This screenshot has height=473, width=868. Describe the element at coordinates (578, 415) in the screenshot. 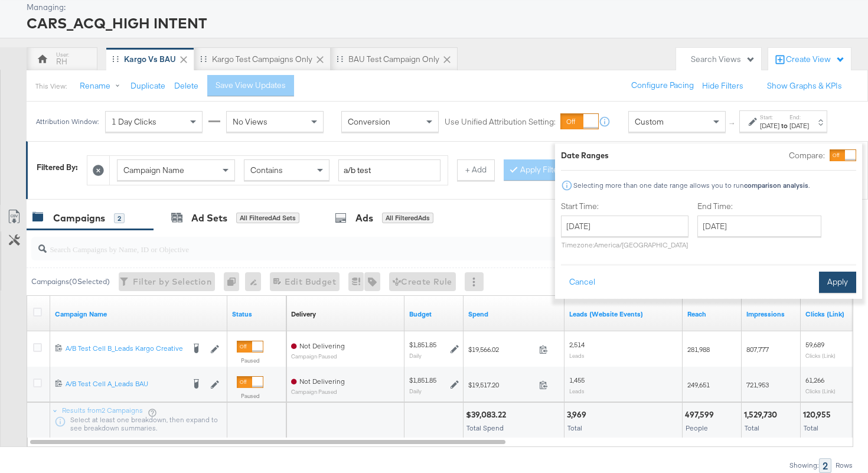

I see `div: 3,969` at that location.